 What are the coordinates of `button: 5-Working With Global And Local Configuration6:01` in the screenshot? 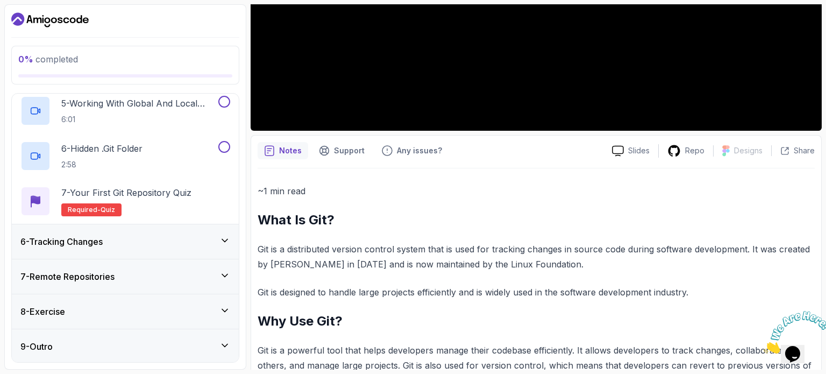 It's located at (125, 111).